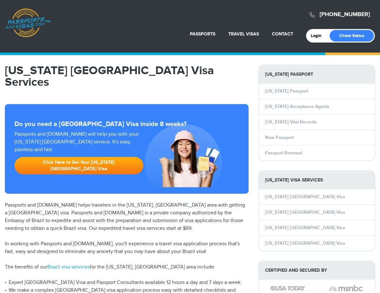 The image size is (380, 293). I want to click on a: Brazil visa services, so click(68, 267).